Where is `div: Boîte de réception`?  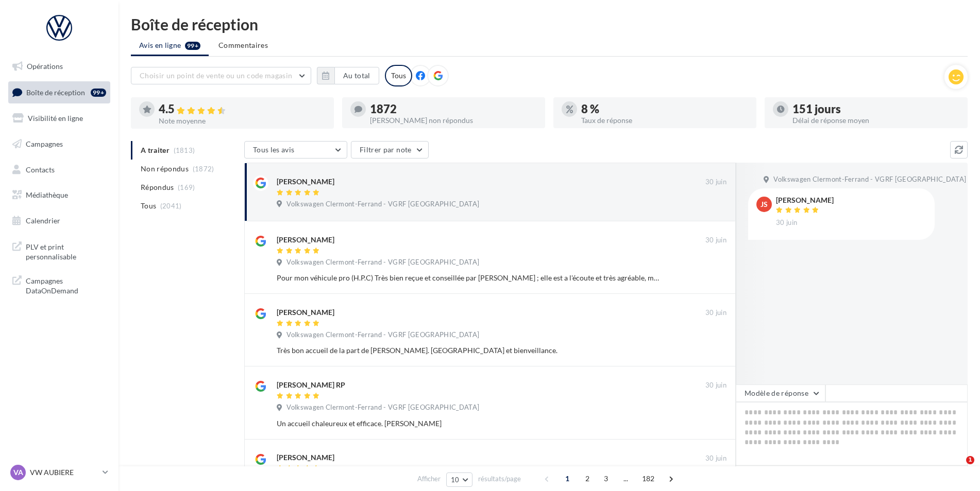 div: Boîte de réception is located at coordinates (549, 25).